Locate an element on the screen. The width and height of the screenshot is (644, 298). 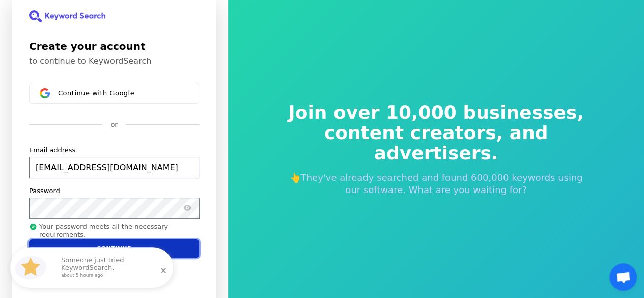
img: KeywordSearch is located at coordinates (67, 16).